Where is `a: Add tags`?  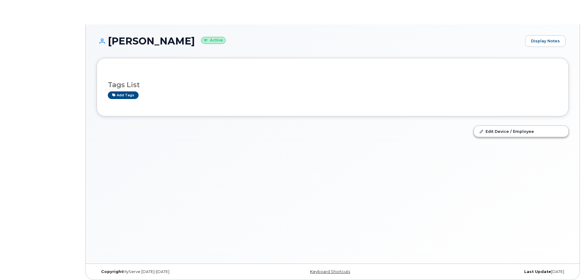
a: Add tags is located at coordinates (123, 95).